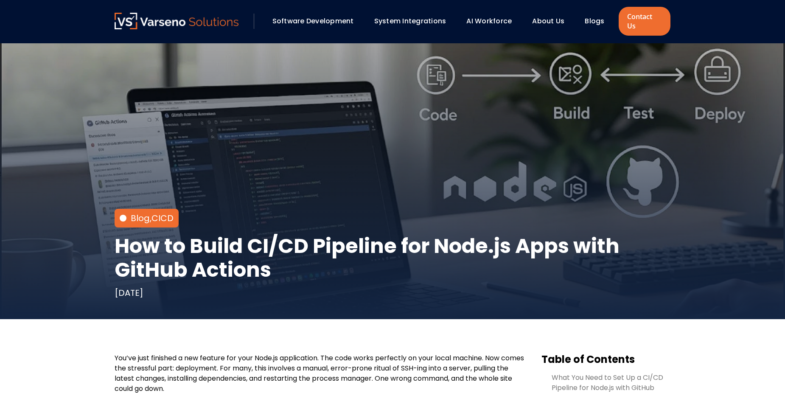  I want to click on div: System Integrations, so click(414, 21).